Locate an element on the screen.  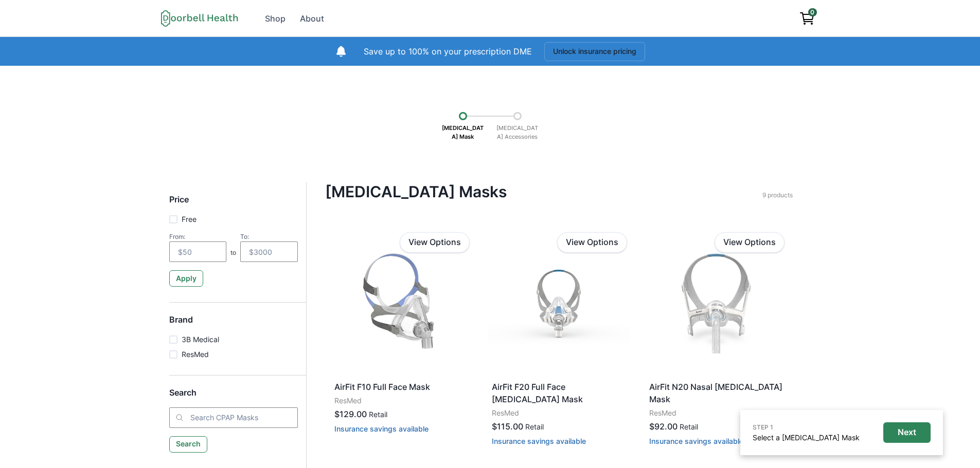
p: Free is located at coordinates (189, 219).